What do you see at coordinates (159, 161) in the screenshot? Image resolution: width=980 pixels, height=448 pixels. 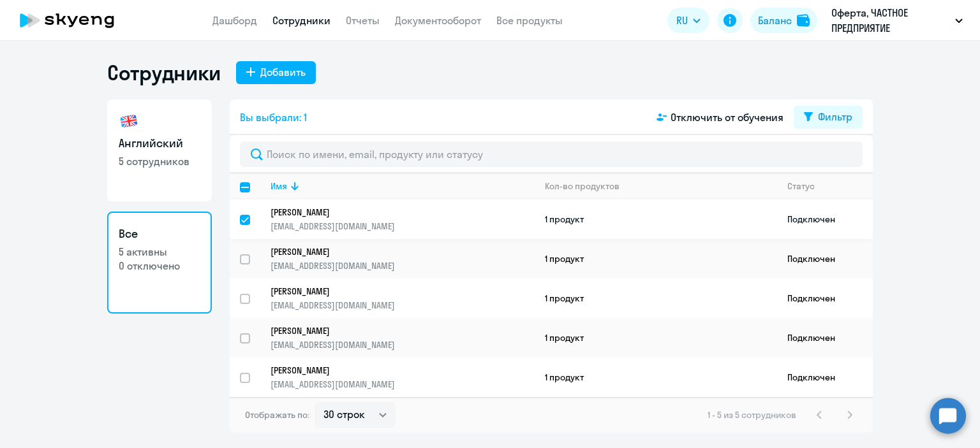 I see `p: 5 сотрудников` at bounding box center [159, 161].